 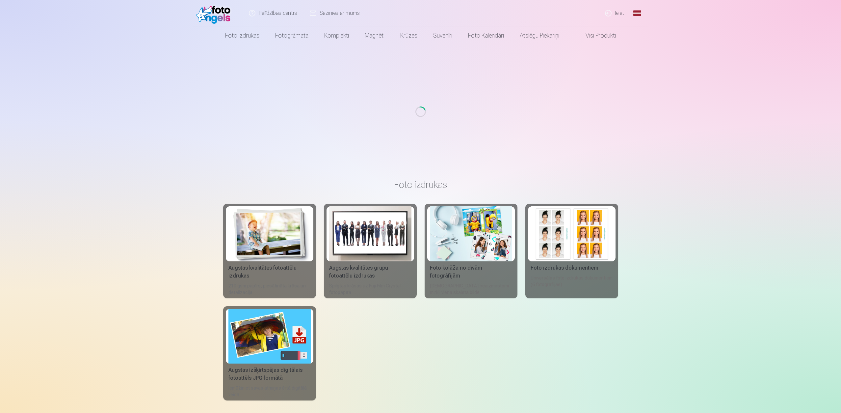 I want to click on a: Visi produkti, so click(x=596, y=36).